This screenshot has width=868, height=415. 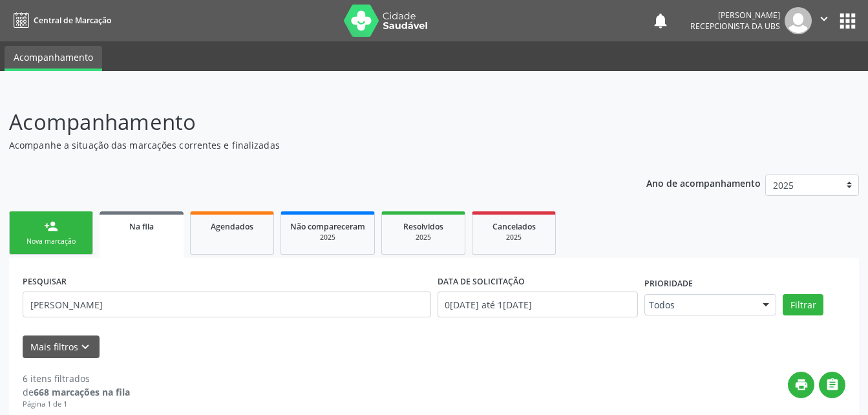 I want to click on i: print, so click(x=801, y=385).